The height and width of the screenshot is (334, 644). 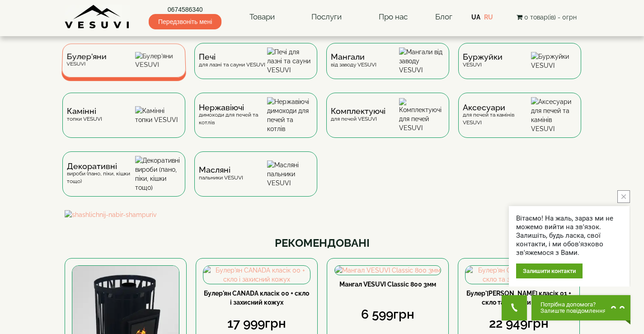 I want to click on div: вироби (пано, піки, кішки тощо), so click(x=101, y=174).